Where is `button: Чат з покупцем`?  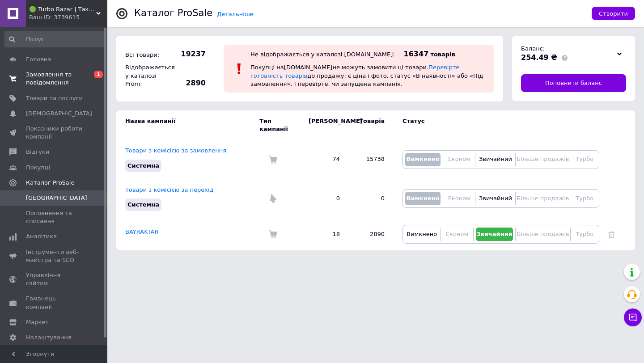 button: Чат з покупцем is located at coordinates (633, 318).